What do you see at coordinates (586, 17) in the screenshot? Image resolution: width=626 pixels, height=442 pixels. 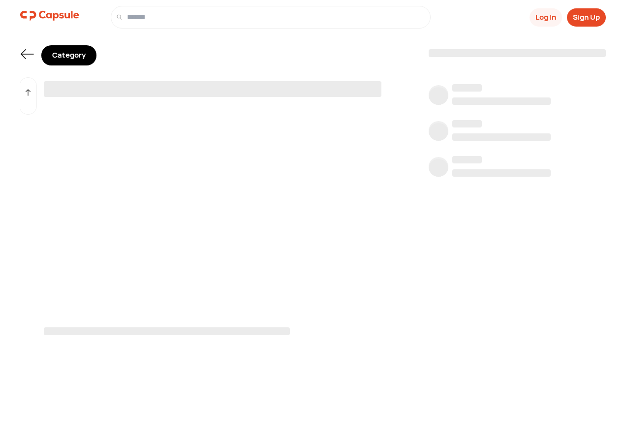 I see `button: Sign Up` at bounding box center [586, 17].